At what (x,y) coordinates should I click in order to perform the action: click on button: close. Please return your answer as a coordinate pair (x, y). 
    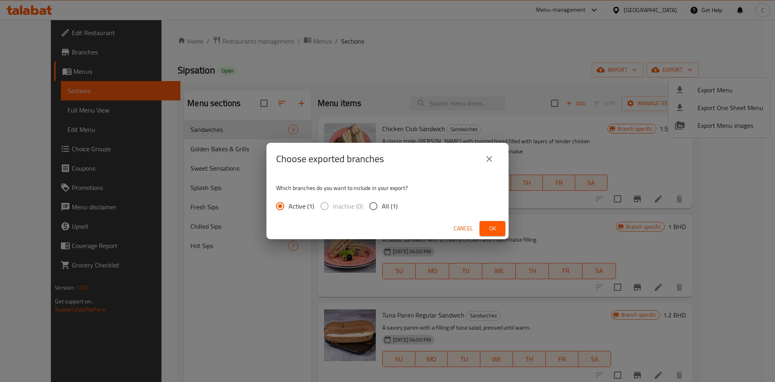
    Looking at the image, I should click on (489, 159).